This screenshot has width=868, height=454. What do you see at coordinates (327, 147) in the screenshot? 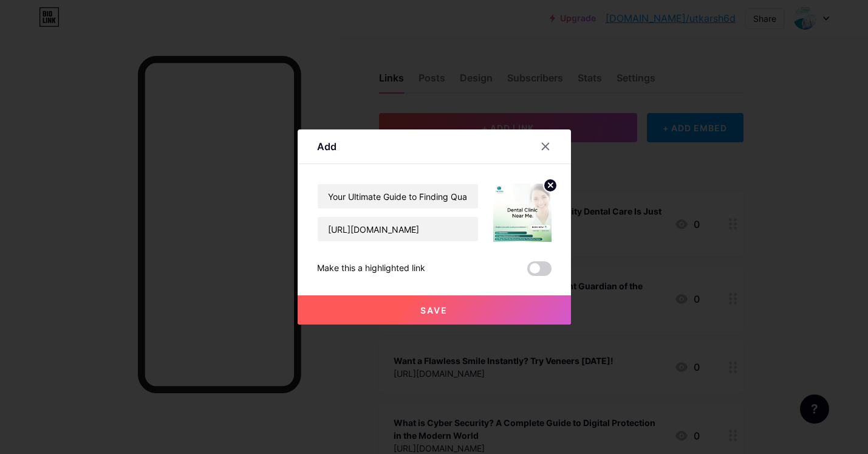
I see `div: Add` at bounding box center [327, 147].